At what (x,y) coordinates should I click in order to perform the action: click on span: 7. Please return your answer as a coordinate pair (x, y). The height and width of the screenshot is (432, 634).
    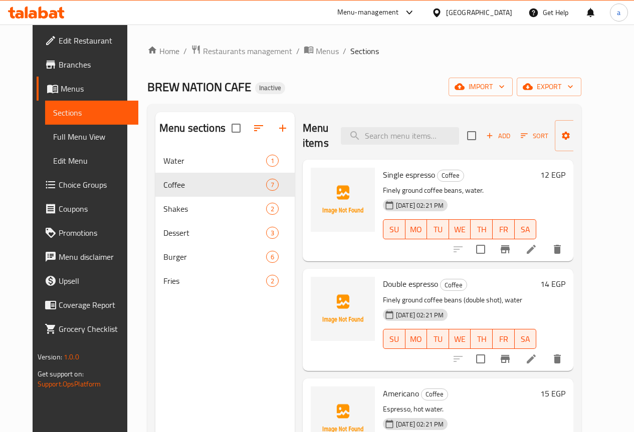
    Looking at the image, I should click on (272, 185).